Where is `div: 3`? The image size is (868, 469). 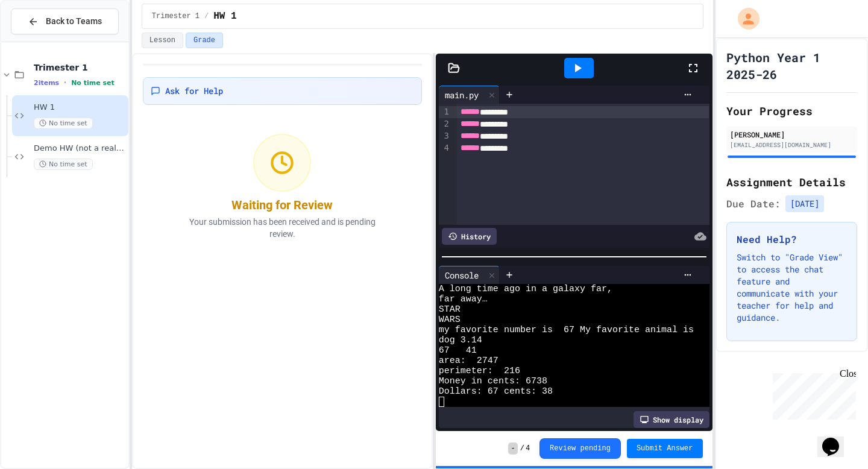
div: 3 is located at coordinates (445, 137).